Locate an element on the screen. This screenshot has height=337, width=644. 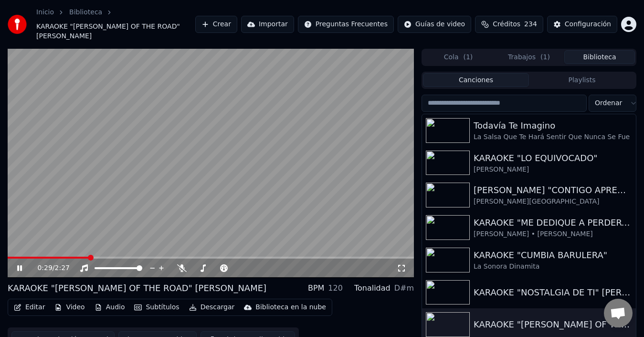
div: La Salsa Que Te Hará Sentir Que Nunca Se Fue is located at coordinates (553, 137).